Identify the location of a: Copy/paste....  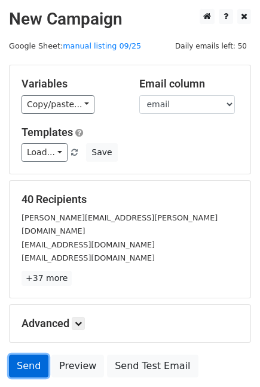
(58, 104).